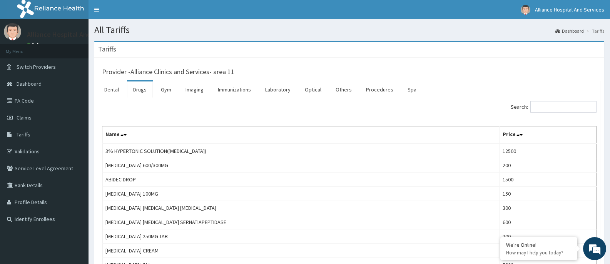  Describe the element at coordinates (570, 10) in the screenshot. I see `span: Alliance Hospital And Services` at that location.